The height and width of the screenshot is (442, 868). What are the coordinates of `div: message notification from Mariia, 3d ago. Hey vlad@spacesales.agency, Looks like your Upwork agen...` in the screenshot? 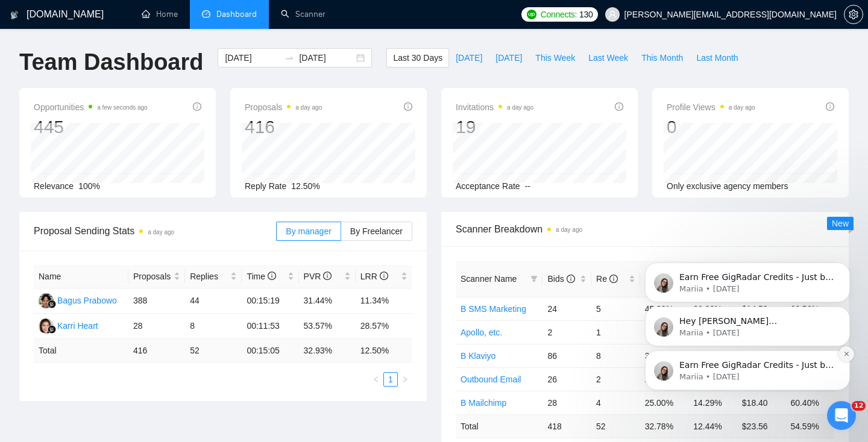 It's located at (121, 141).